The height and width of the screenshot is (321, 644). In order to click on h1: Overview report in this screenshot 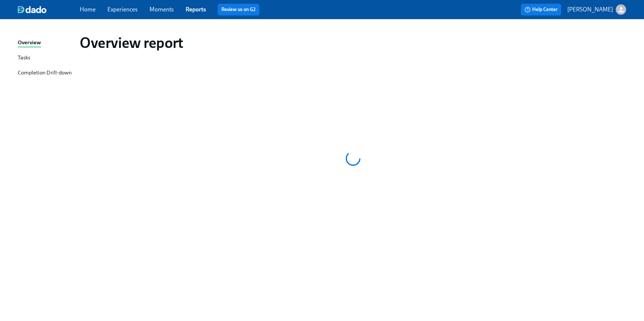, I will do `click(131, 43)`.